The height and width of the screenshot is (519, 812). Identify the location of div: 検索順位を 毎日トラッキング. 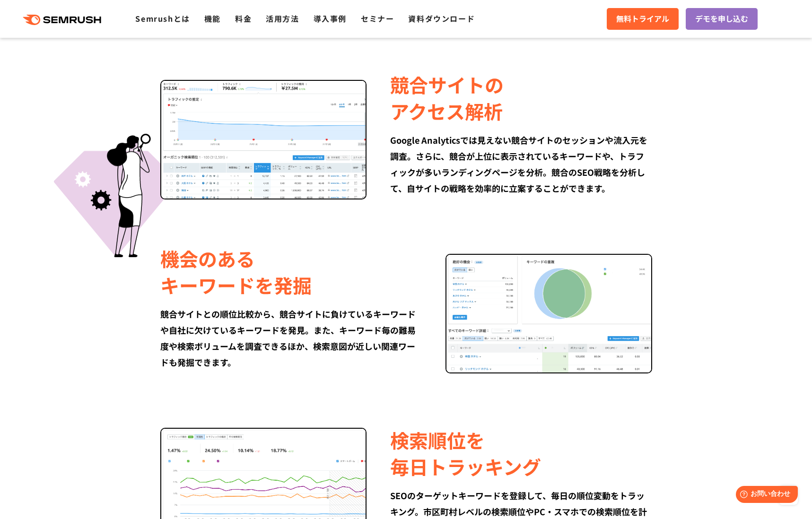
(521, 453).